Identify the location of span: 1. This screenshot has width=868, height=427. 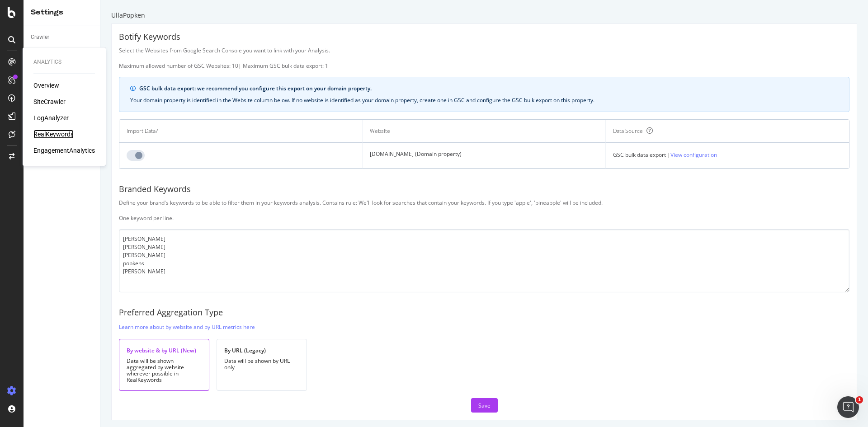
(859, 399).